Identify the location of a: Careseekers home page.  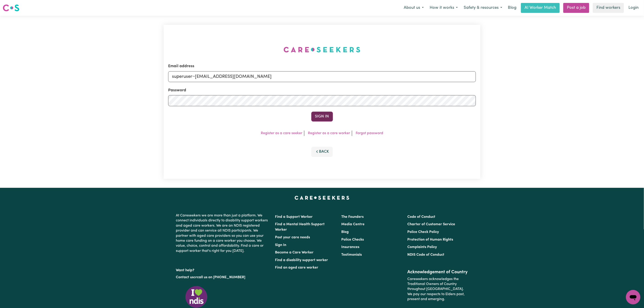
(322, 198).